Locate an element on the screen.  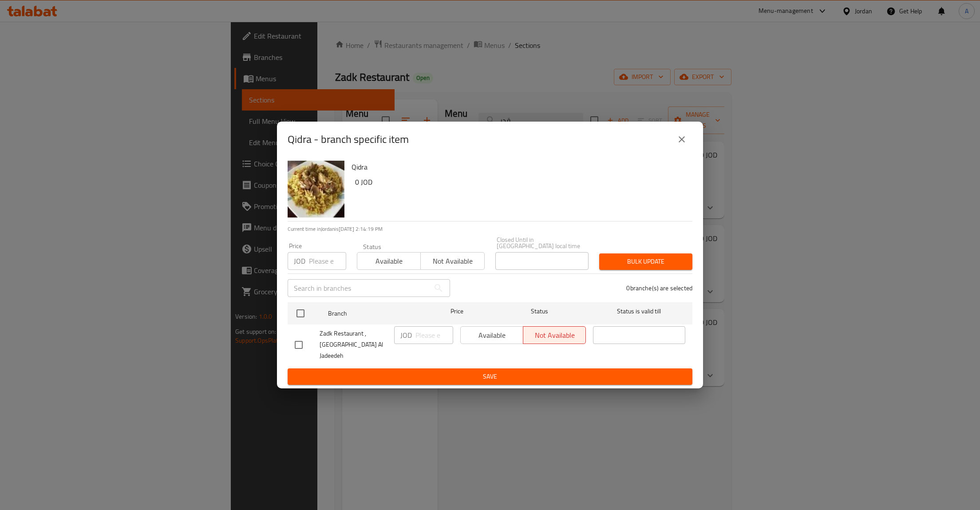
span: Branch is located at coordinates (374, 313).